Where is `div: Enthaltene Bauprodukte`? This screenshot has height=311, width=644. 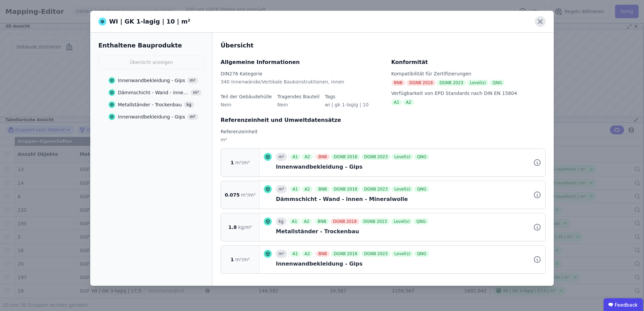
div: Enthaltene Bauprodukte is located at coordinates (151, 45).